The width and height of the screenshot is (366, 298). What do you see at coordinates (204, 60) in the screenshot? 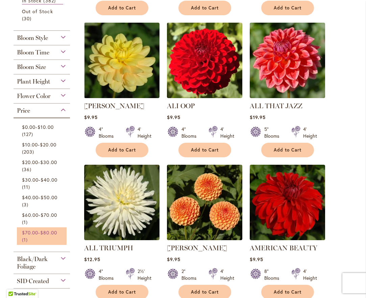
I see `img: ALI OOP` at bounding box center [204, 60].